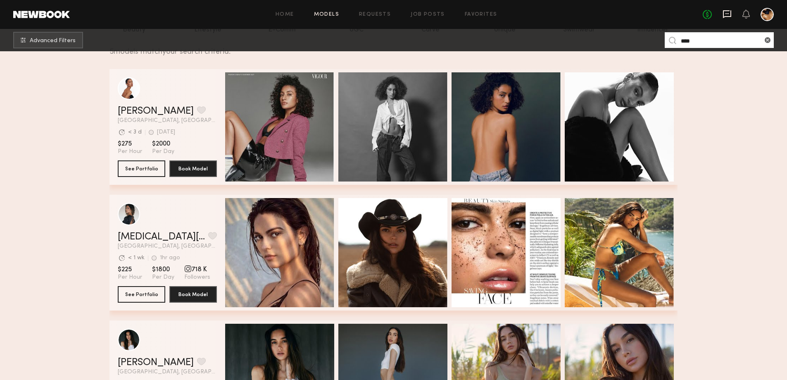 The width and height of the screenshot is (787, 380). What do you see at coordinates (197, 269) in the screenshot?
I see `span: 718 K` at bounding box center [197, 269].